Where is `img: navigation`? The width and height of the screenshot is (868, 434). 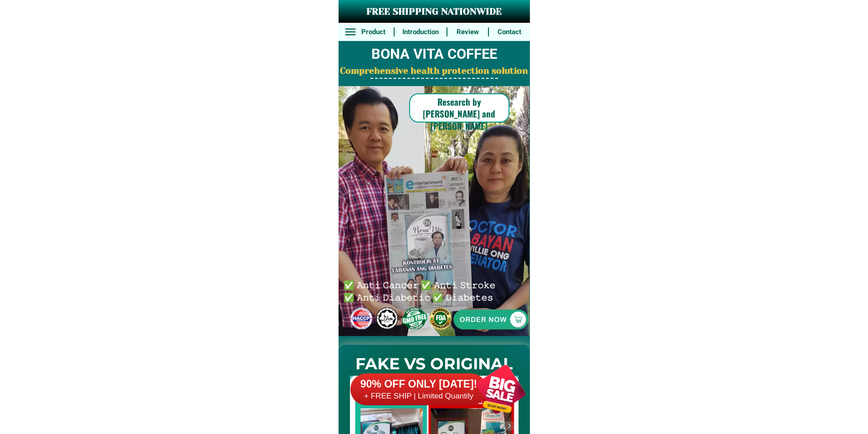
img: navigation is located at coordinates (509, 426).